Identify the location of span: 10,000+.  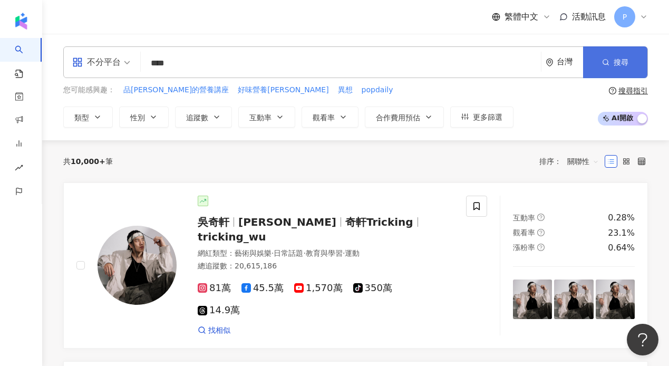
(88, 161).